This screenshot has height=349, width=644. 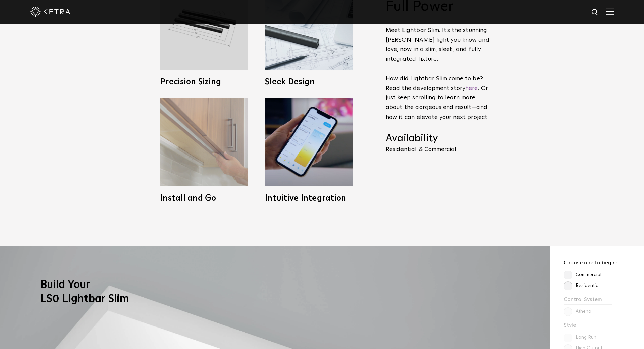 I want to click on h3: Install and Go, so click(x=205, y=198).